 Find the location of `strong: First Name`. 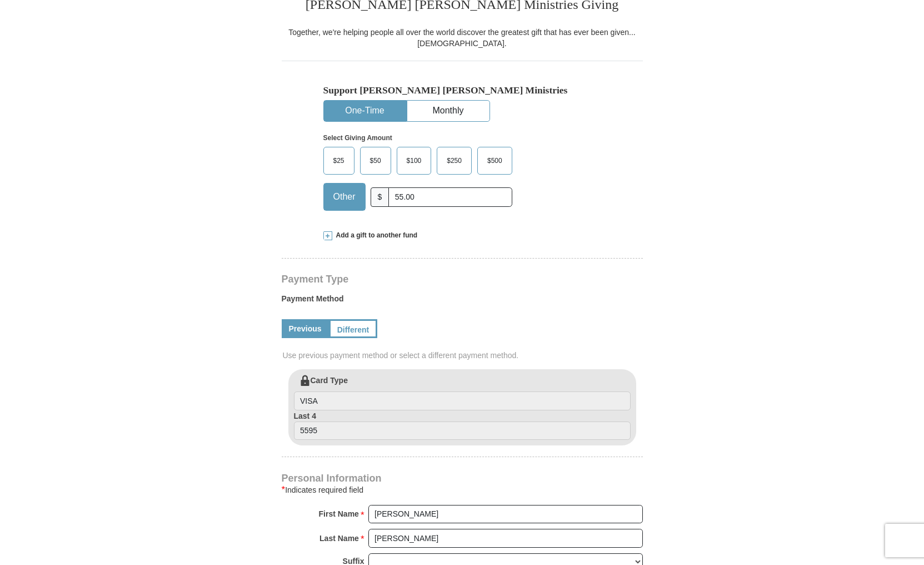

strong: First Name is located at coordinates (339, 513).